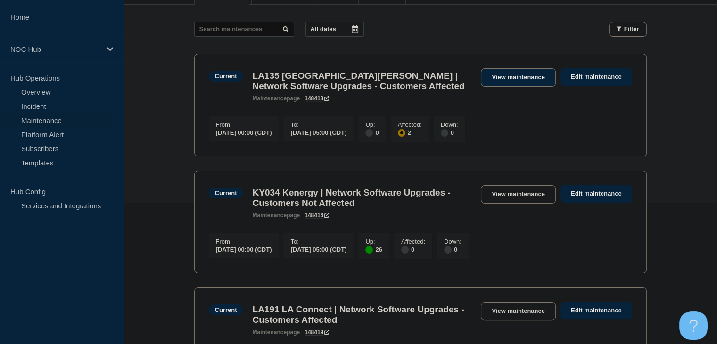 This screenshot has height=344, width=717. Describe the element at coordinates (373, 249) in the screenshot. I see `div: 26` at that location.